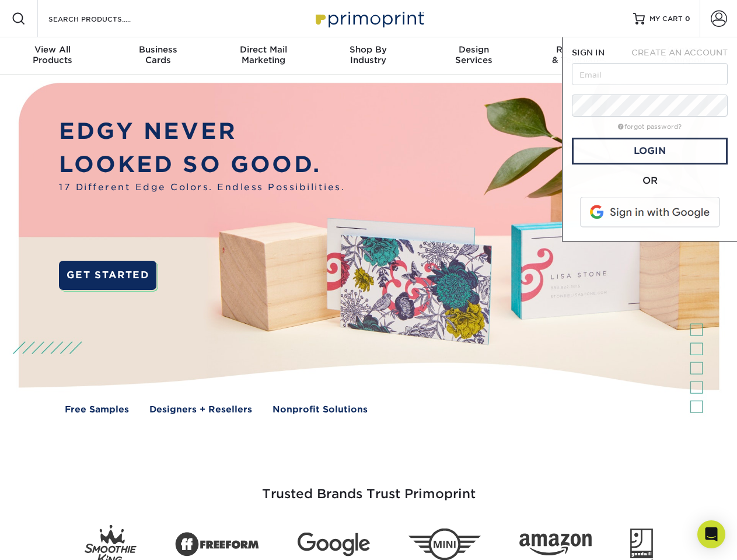 The width and height of the screenshot is (737, 560). What do you see at coordinates (96, 410) in the screenshot?
I see `a: Free Samples` at bounding box center [96, 410].